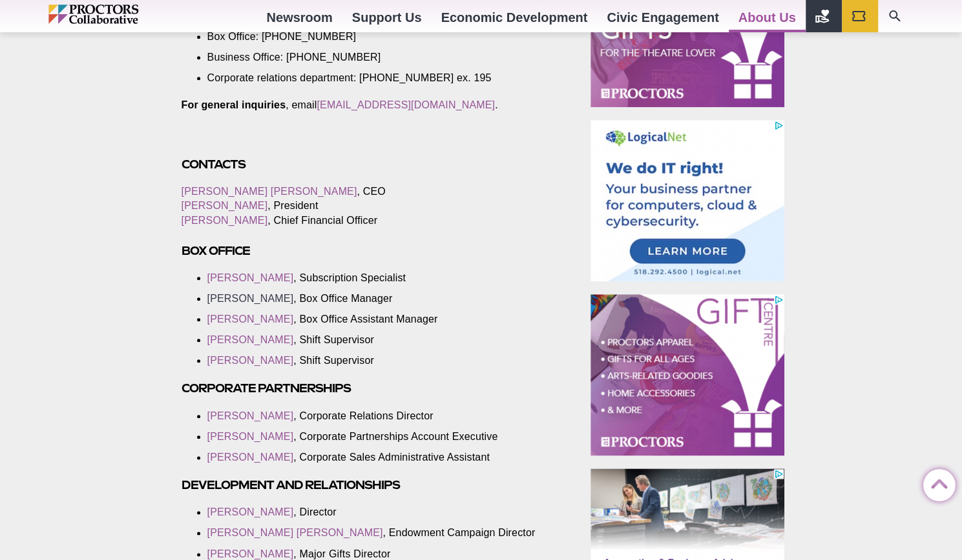 The height and width of the screenshot is (560, 962). Describe the element at coordinates (371, 387) in the screenshot. I see `h3: Corporate Partnerships` at that location.